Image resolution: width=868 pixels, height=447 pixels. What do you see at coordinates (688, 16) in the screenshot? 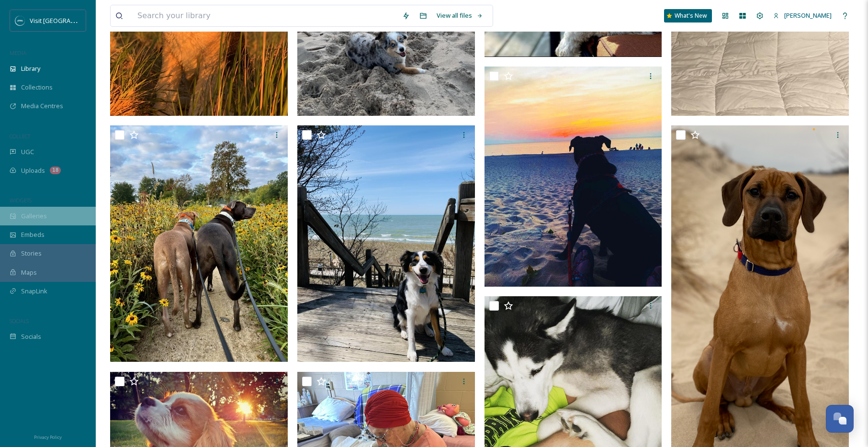
I see `a: What's New` at bounding box center [688, 16].